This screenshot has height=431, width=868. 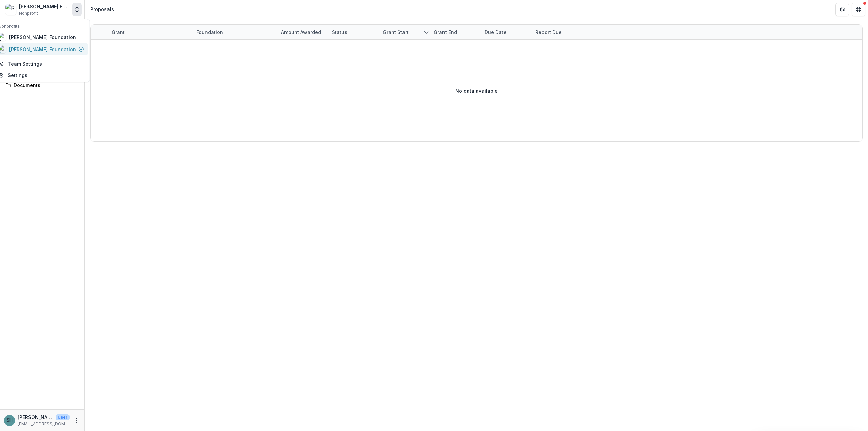 I want to click on nav: breadcrumb, so click(x=102, y=9).